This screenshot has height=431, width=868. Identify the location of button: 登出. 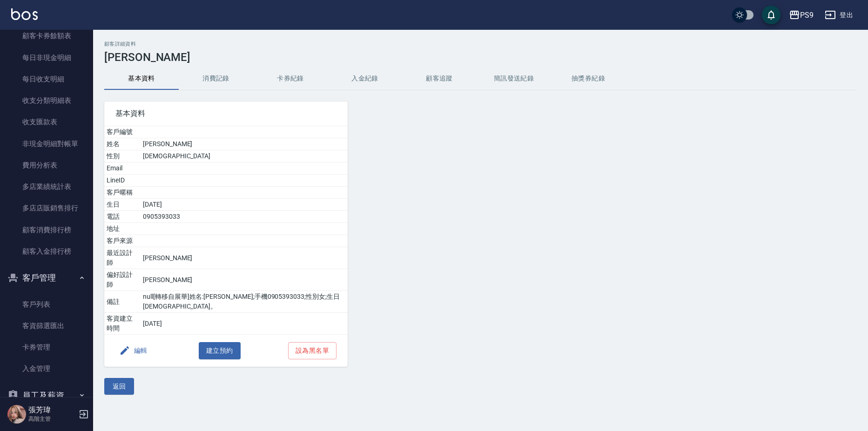
(838, 15).